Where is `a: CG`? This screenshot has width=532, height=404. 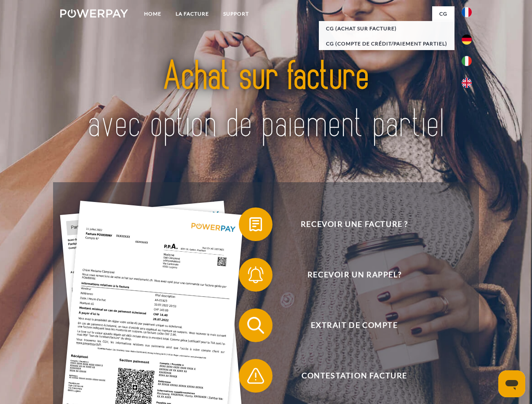
a: CG is located at coordinates (443, 14).